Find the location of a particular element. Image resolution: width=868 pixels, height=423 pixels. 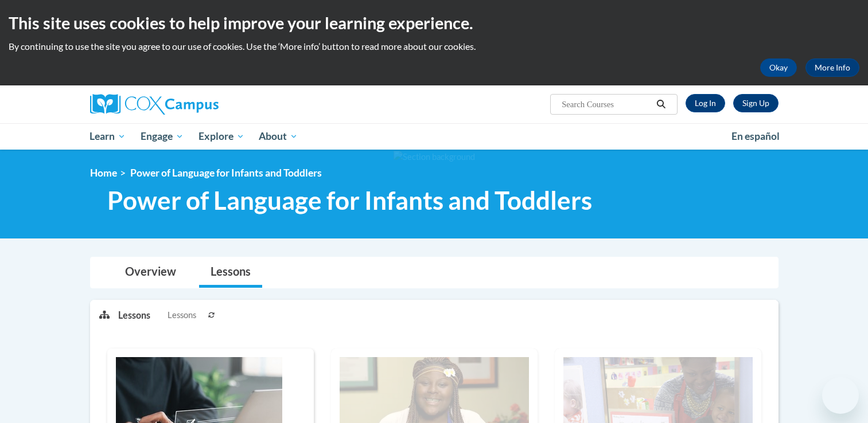

span: Engage is located at coordinates (162, 137).